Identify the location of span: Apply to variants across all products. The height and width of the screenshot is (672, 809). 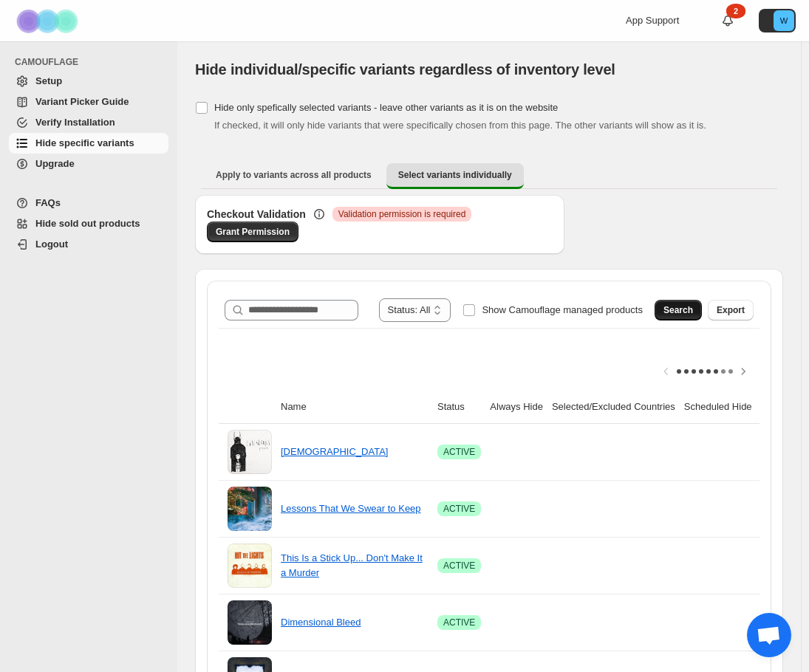
(293, 175).